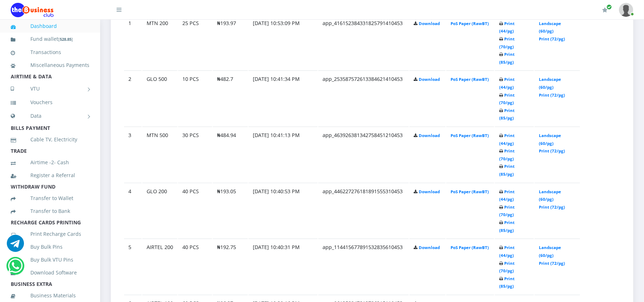  I want to click on i: Renew/Upgrade Subscription, so click(604, 10).